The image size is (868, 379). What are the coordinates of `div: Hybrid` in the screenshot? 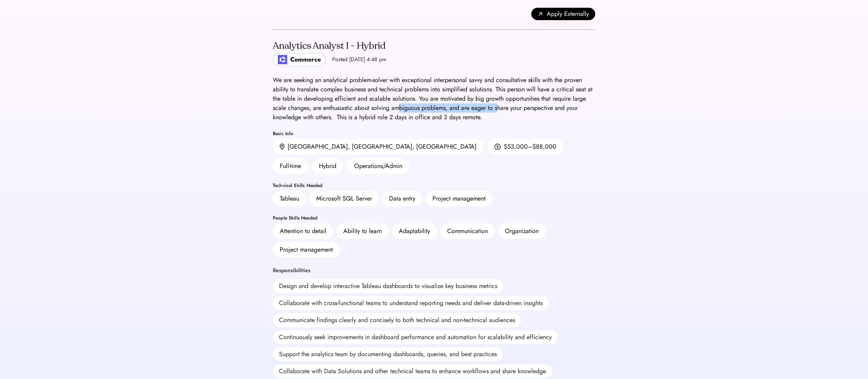 It's located at (327, 166).